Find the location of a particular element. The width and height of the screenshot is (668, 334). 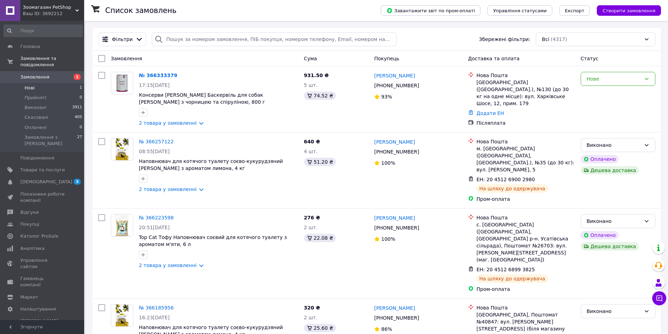

span: 86% is located at coordinates (386, 329).